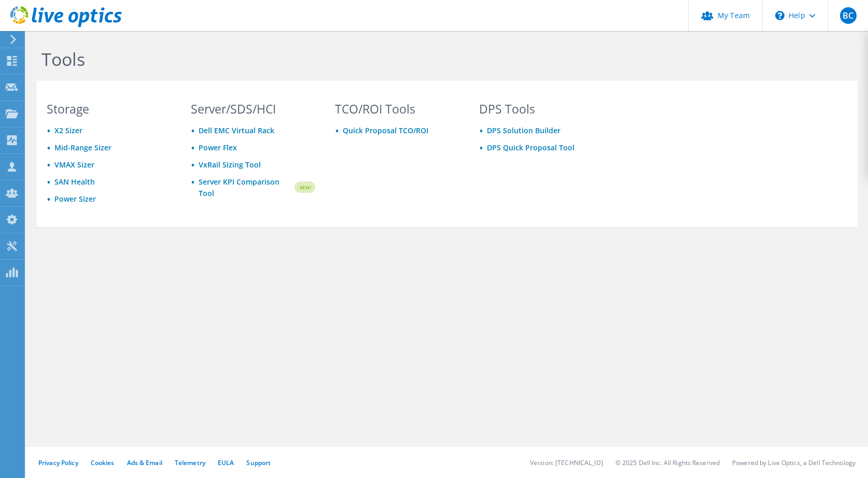  Describe the element at coordinates (246, 188) in the screenshot. I see `a: Server KPI Comparison Tool` at that location.